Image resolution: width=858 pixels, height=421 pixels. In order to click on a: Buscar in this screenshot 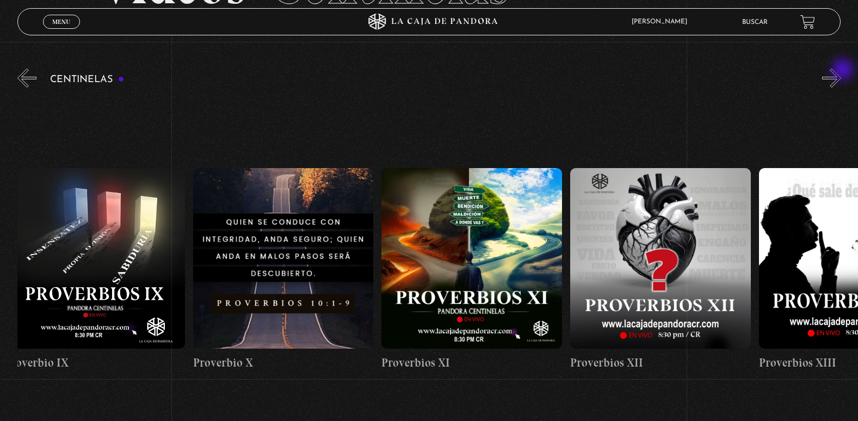, I will do `click(755, 22)`.